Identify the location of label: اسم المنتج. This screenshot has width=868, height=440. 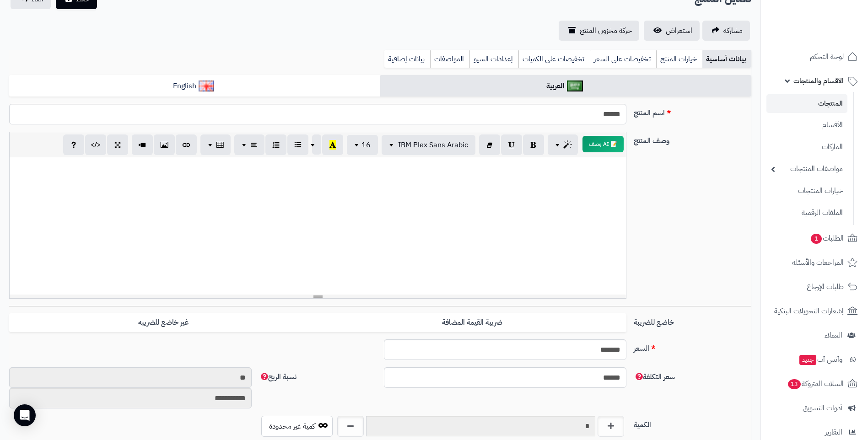
(692, 111).